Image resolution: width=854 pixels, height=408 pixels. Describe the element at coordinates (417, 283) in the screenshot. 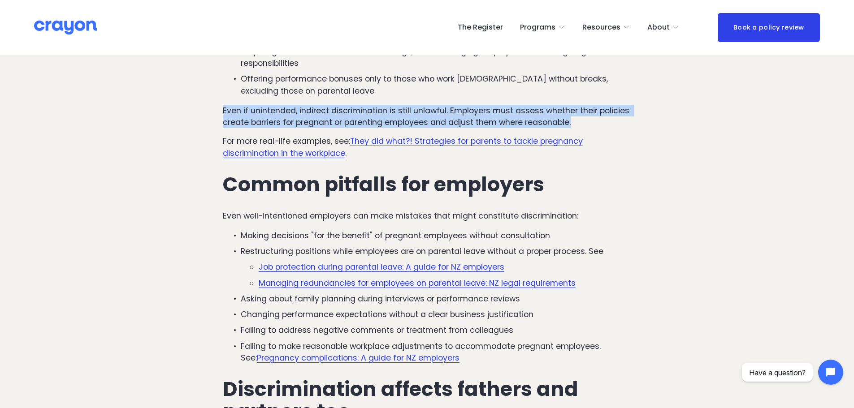

I see `a: Managing redundancies for employees on parental leave: NZ legal requirements` at that location.